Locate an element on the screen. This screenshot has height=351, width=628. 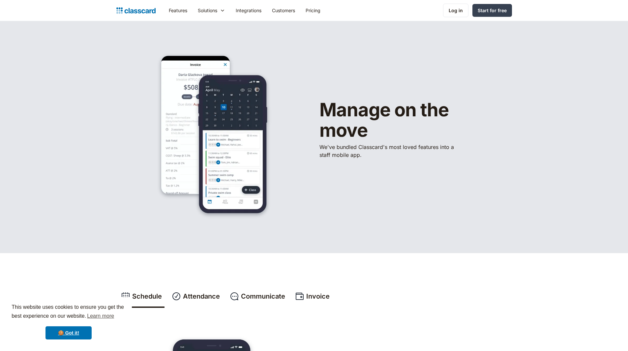
div: cookieconsent is located at coordinates (69, 322).